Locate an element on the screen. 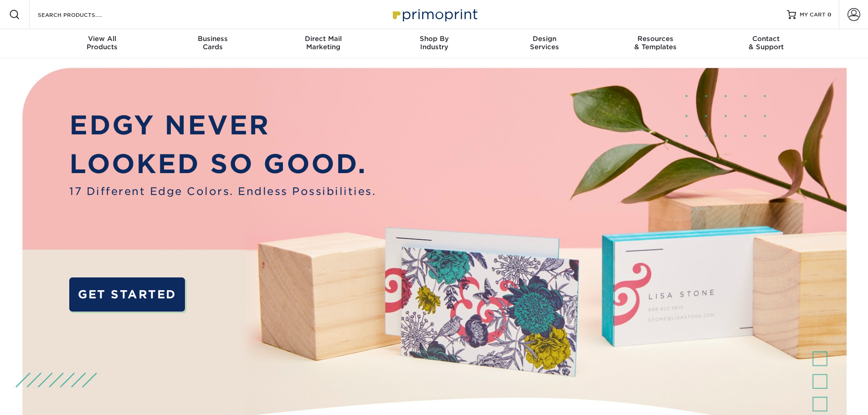 This screenshot has height=415, width=868. span: Resources is located at coordinates (655, 39).